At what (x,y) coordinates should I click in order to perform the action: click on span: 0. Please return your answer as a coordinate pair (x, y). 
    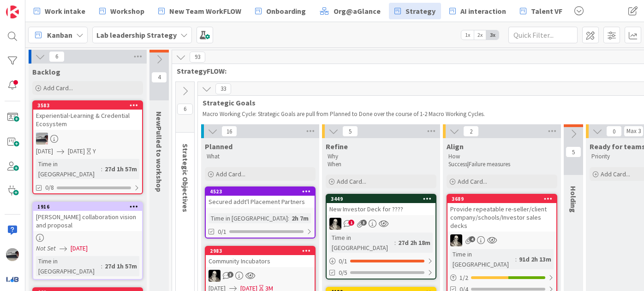
    Looking at the image, I should click on (614, 131).